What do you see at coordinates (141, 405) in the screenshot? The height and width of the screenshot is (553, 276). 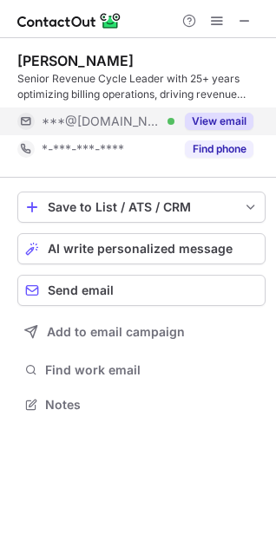 I see `button: Notes` at bounding box center [141, 405].